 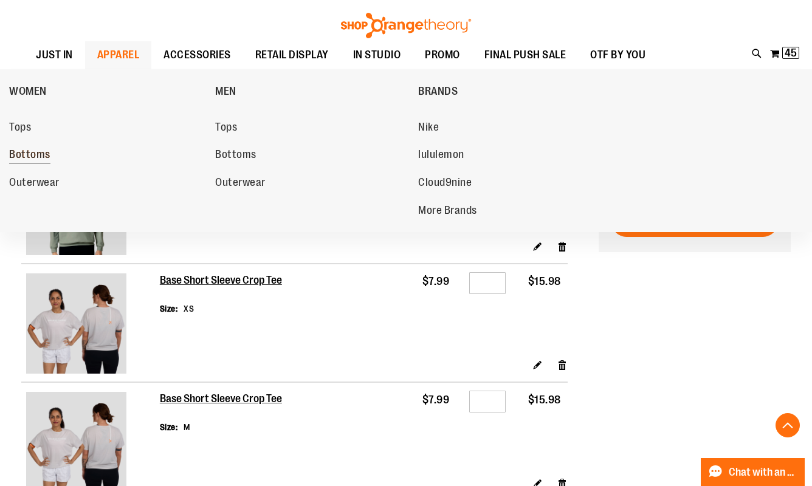 I want to click on a: Outerwear, so click(x=106, y=183).